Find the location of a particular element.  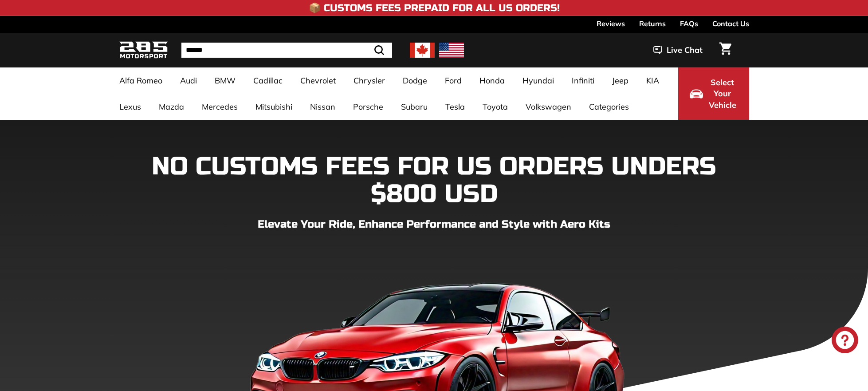

a: Reviews is located at coordinates (611, 23).